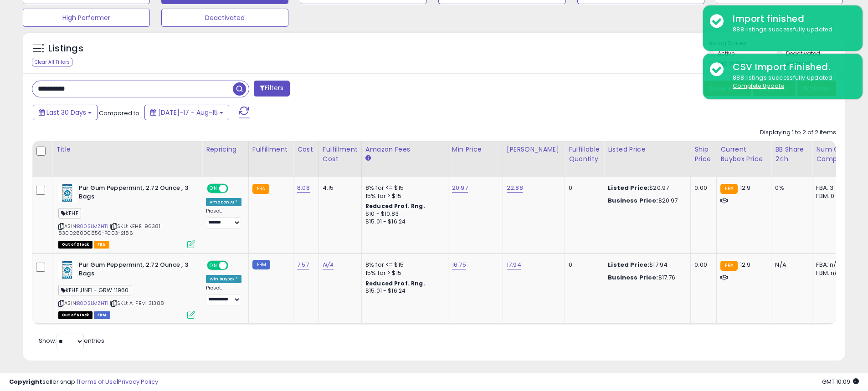 The height and width of the screenshot is (391, 868). What do you see at coordinates (460, 188) in the screenshot?
I see `a: 20.97` at bounding box center [460, 188].